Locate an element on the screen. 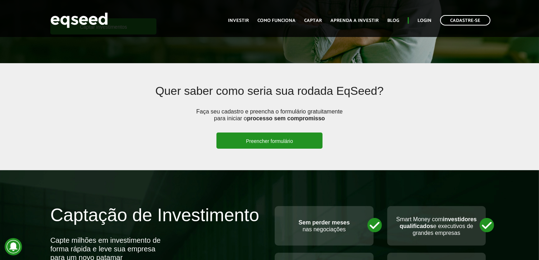  p: Faça seu cadastro e preencha o formulário gratuitamente para iniciar o is located at coordinates (269, 120).